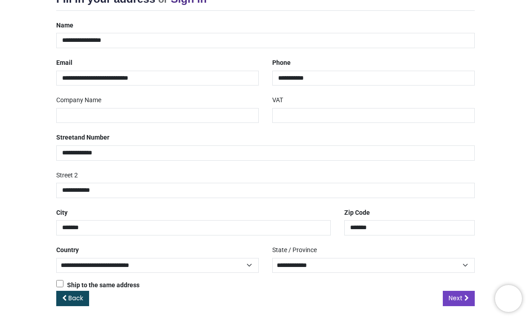  What do you see at coordinates (67, 176) in the screenshot?
I see `label: Street 2` at bounding box center [67, 176].